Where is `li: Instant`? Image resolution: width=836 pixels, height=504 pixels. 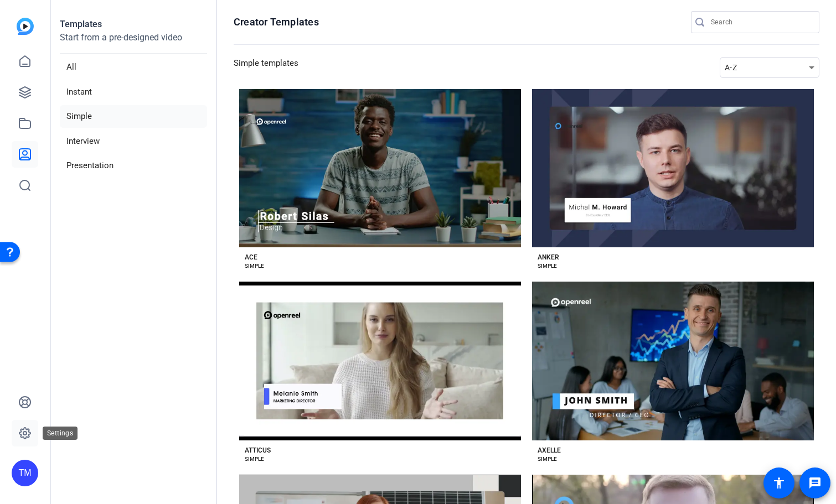
li: Instant is located at coordinates (133, 92).